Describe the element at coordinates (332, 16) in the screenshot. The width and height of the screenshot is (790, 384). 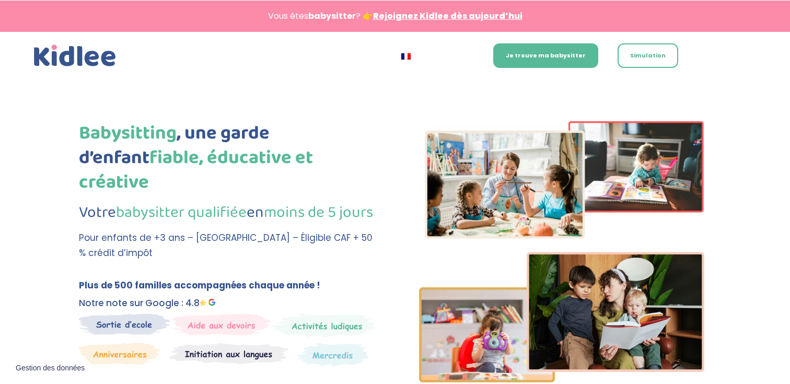
I see `strong: babysitter` at that location.